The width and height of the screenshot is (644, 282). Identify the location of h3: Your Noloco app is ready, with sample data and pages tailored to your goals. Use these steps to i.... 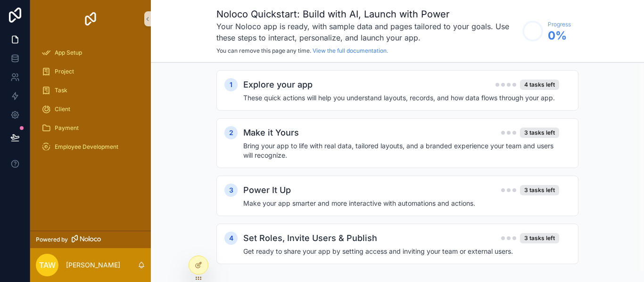
(367, 32).